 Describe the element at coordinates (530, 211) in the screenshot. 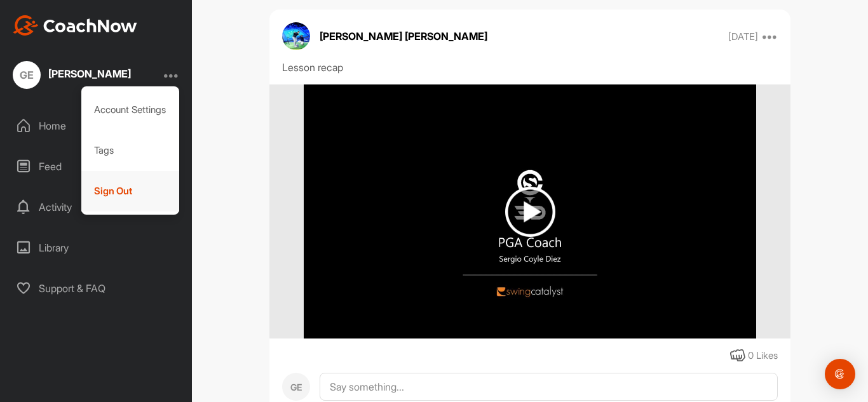

I see `img: play` at that location.